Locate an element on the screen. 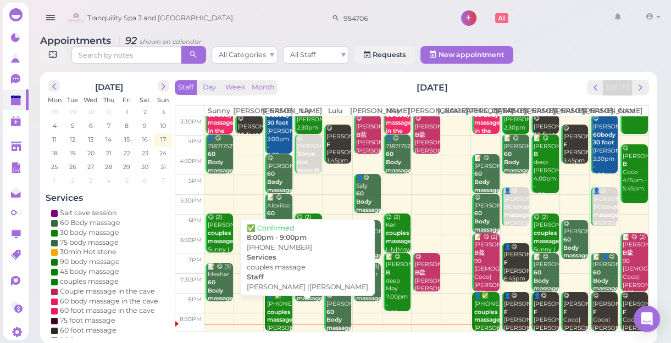 The image size is (671, 343). span: 6:30pm is located at coordinates (191, 240).